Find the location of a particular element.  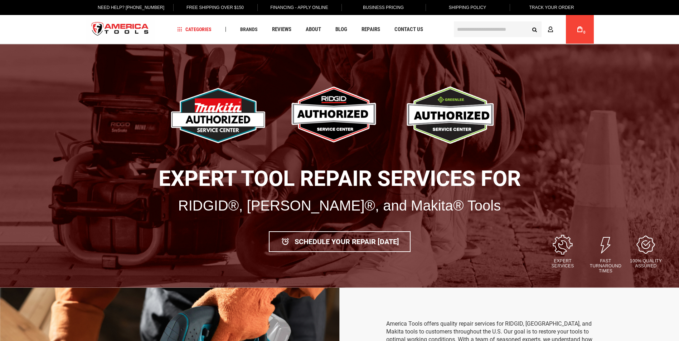

a: Categories is located at coordinates (194, 29).